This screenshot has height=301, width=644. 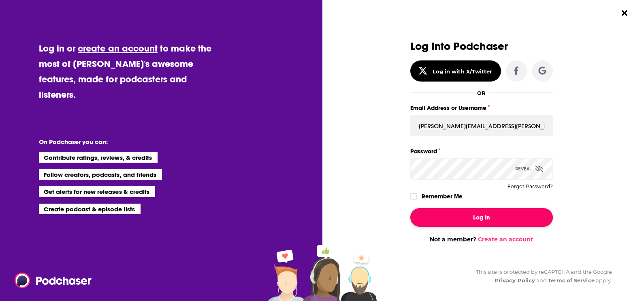 I want to click on a: Podchaser - Follow, Share and Rate Podcasts, so click(x=50, y=280).